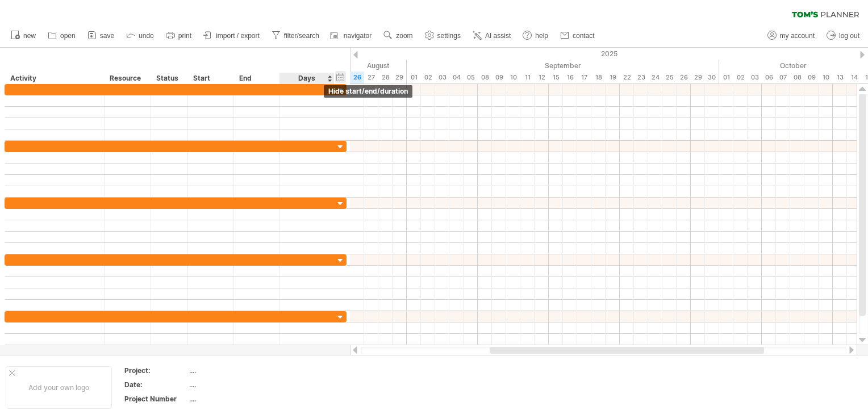 This screenshot has height=419, width=868. What do you see at coordinates (849, 36) in the screenshot?
I see `span: log out` at bounding box center [849, 36].